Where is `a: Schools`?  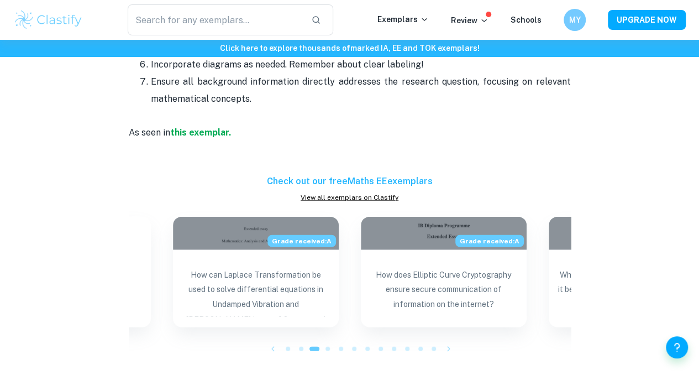 a: Schools is located at coordinates (526, 20).